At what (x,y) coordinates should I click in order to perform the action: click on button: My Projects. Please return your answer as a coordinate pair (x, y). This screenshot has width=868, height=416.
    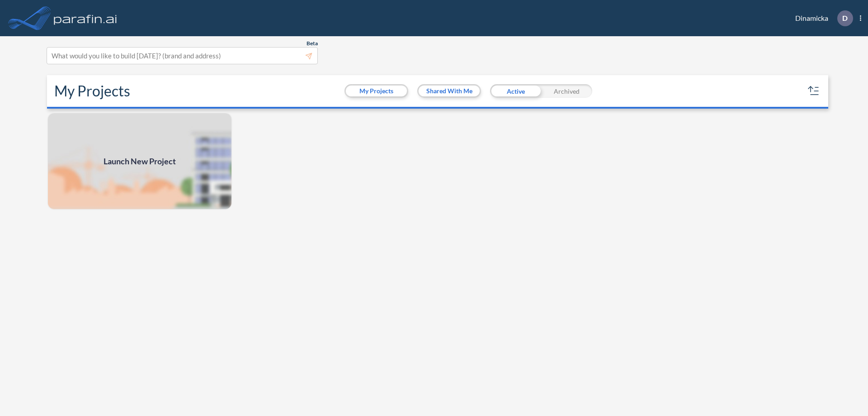
    Looking at the image, I should click on (376, 91).